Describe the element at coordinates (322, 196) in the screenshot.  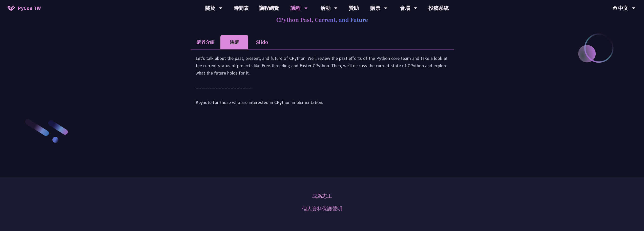
I see `a: 成為志工` at that location.